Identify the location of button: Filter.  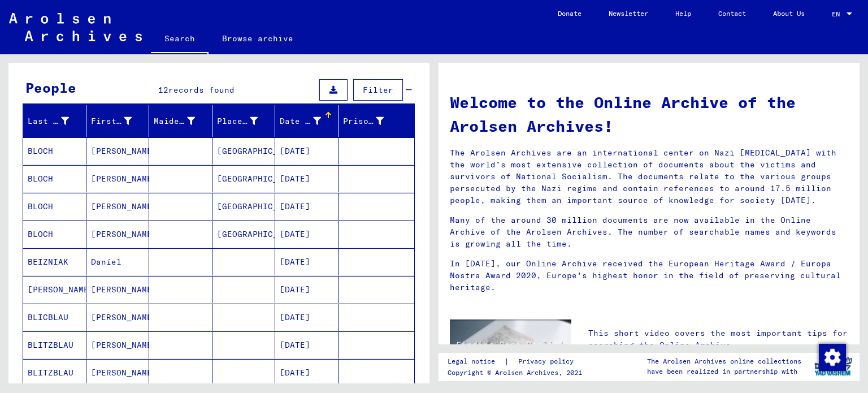
(378, 90).